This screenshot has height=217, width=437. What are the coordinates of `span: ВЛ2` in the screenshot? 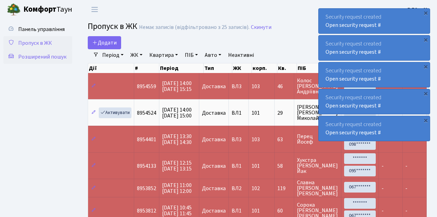 It's located at (239, 188).